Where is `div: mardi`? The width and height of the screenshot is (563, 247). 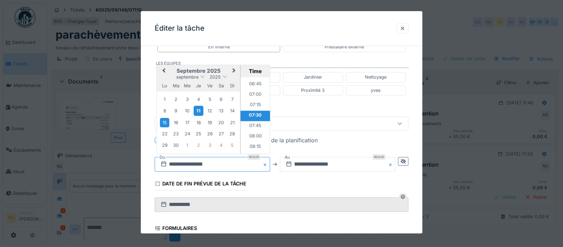
div: mardi is located at coordinates (176, 85).